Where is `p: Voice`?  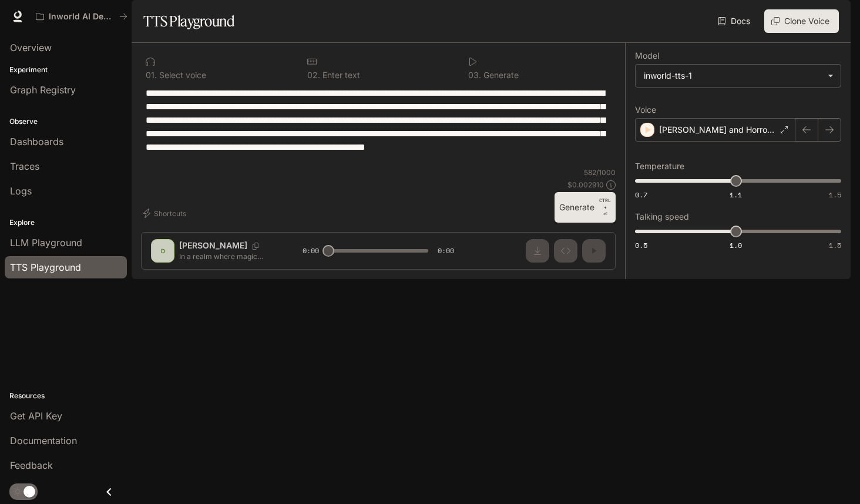 p: Voice is located at coordinates (646, 110).